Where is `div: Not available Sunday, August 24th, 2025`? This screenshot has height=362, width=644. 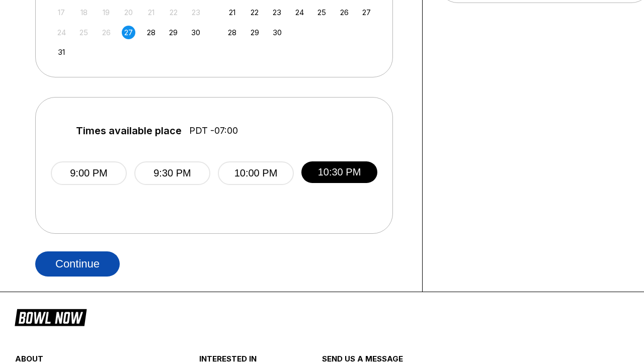
div: Not available Sunday, August 24th, 2025 is located at coordinates (61, 32).